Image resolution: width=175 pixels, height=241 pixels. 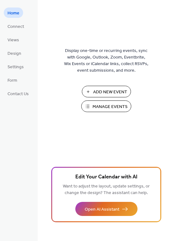 I want to click on span: Open AI Assistant, so click(x=102, y=209).